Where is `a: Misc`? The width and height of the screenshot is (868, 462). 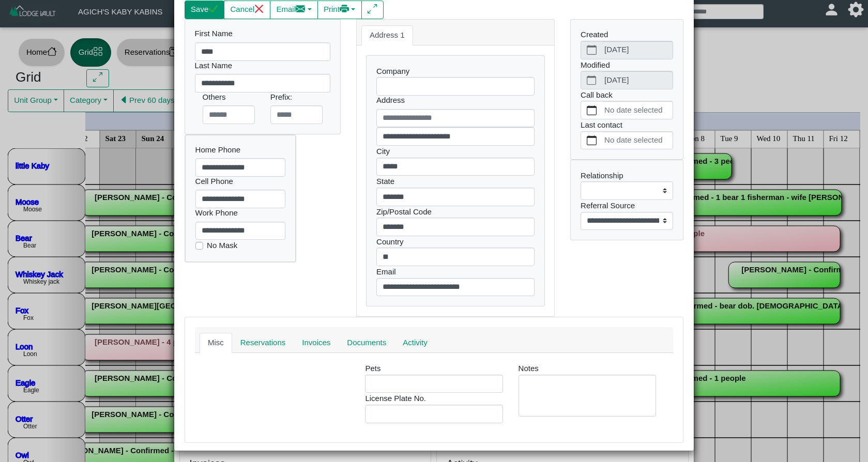 a: Misc is located at coordinates (215, 343).